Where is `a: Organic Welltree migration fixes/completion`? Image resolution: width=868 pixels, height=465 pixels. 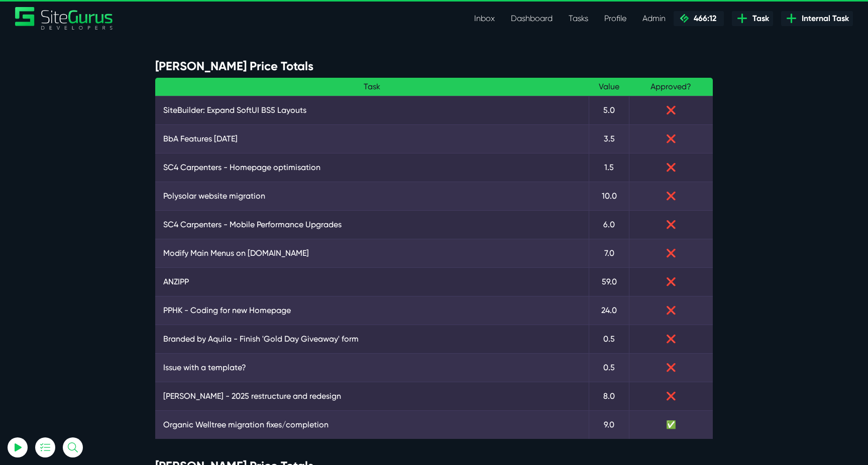
a: Organic Welltree migration fixes/completion is located at coordinates (372, 425).